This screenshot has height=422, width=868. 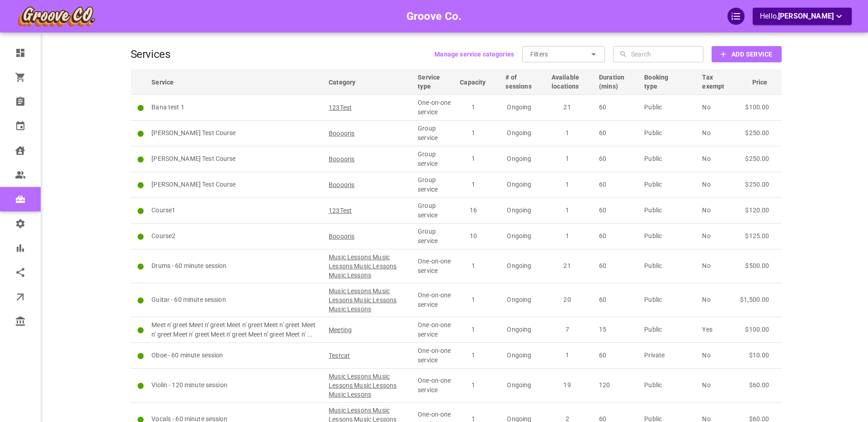 What do you see at coordinates (478, 83) in the screenshot?
I see `span: Capacity` at bounding box center [478, 83].